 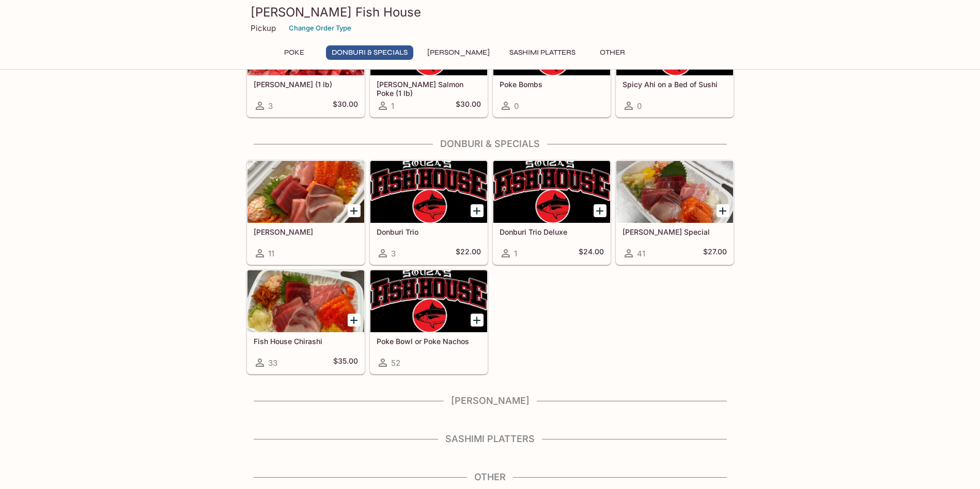 What do you see at coordinates (305, 44) in the screenshot?
I see `div: Ahi Poke (1 lb)` at bounding box center [305, 44].